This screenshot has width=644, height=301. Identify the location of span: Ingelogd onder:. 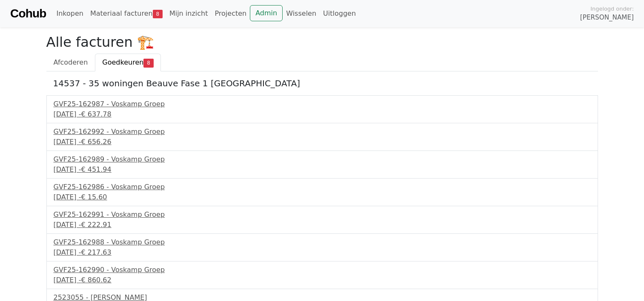
(612, 8).